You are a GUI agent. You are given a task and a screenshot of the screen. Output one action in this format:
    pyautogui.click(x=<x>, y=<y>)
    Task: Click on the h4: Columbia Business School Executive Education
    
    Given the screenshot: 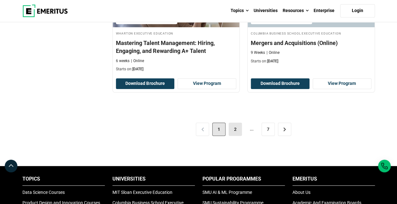 What is the action you would take?
    pyautogui.click(x=311, y=33)
    